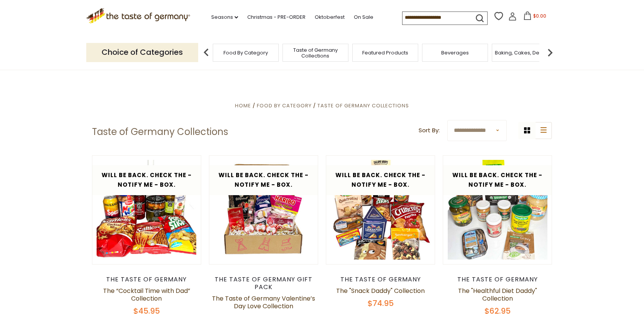 The image size is (644, 314). Describe the element at coordinates (386, 53) in the screenshot. I see `a: Featured Products` at that location.